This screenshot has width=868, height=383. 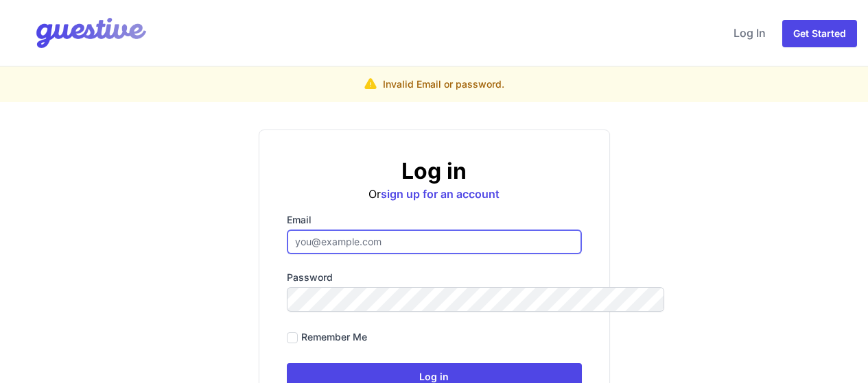 I want to click on div: Or, so click(x=434, y=179).